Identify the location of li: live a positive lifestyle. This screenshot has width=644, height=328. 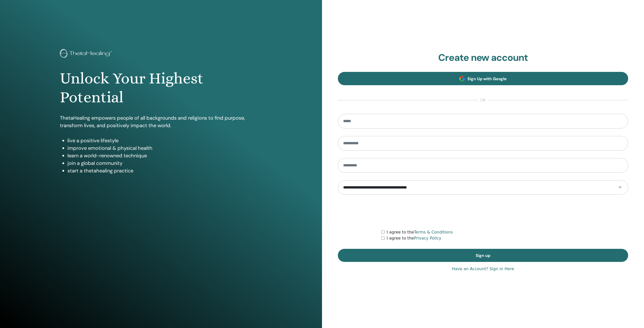
(164, 141).